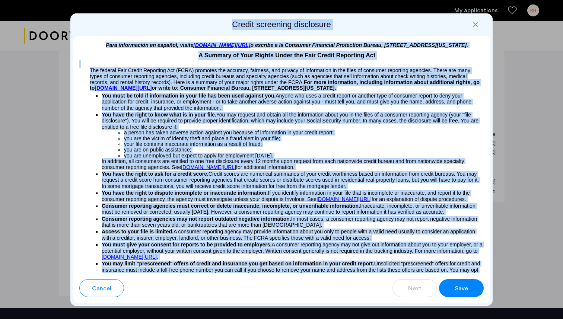 The width and height of the screenshot is (563, 319). I want to click on span: You must give your consent for reports to be provided to employers., so click(186, 245).